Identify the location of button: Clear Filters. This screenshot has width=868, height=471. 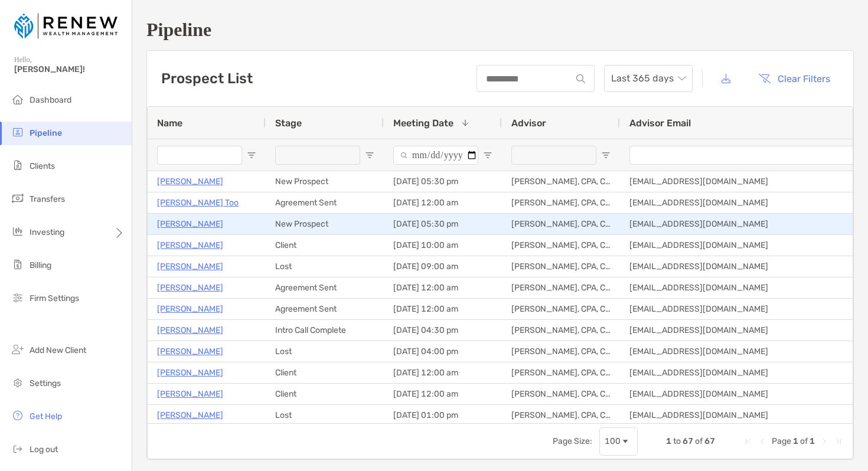
(794, 78).